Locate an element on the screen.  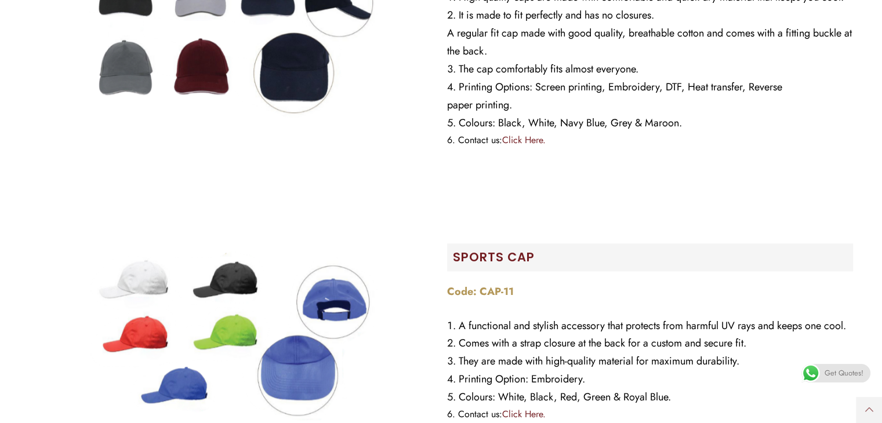
span: A functional and stylish accessory that protects from harmful UV rays and keeps one cool. is located at coordinates (653, 326).